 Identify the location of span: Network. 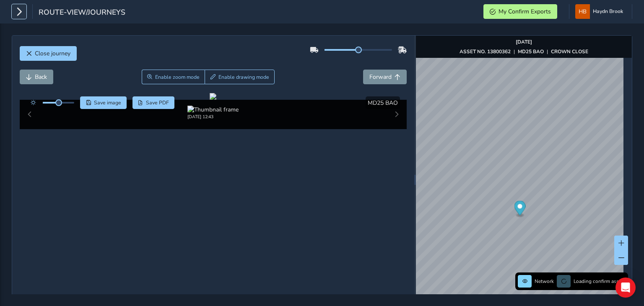
(544, 281).